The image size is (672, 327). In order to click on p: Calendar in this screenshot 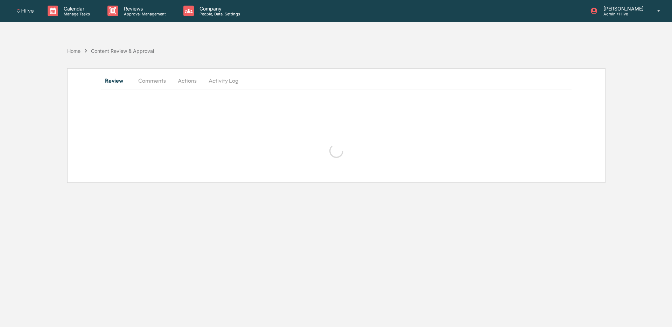, I will do `click(76, 8)`.